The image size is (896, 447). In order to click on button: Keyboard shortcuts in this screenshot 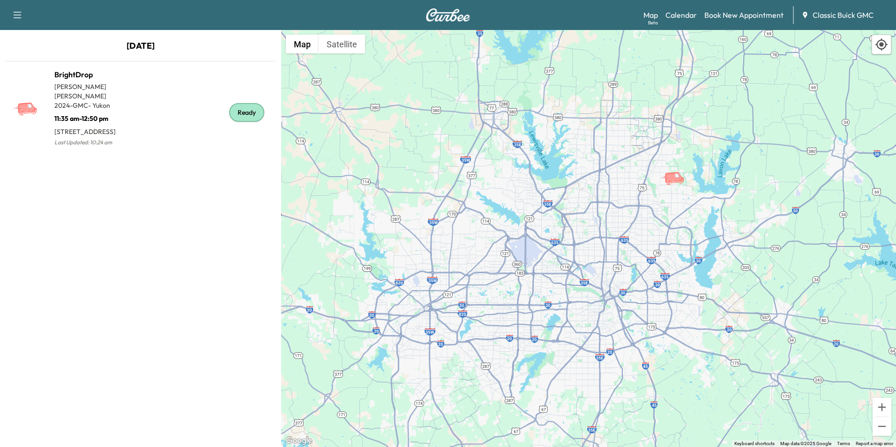, I will do `click(754, 444)`.